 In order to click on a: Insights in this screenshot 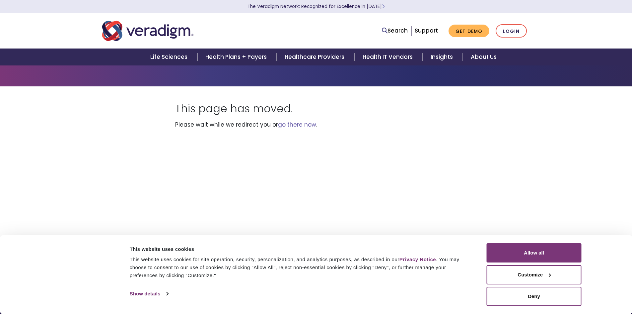, I will do `click(443, 57)`.